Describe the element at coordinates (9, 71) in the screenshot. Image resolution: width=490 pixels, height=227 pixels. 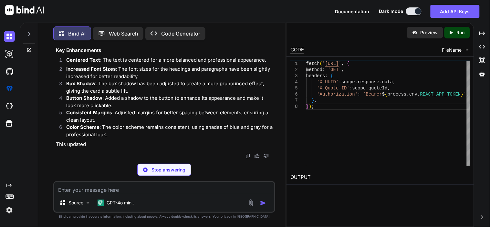
I see `img: githubDark` at that location.